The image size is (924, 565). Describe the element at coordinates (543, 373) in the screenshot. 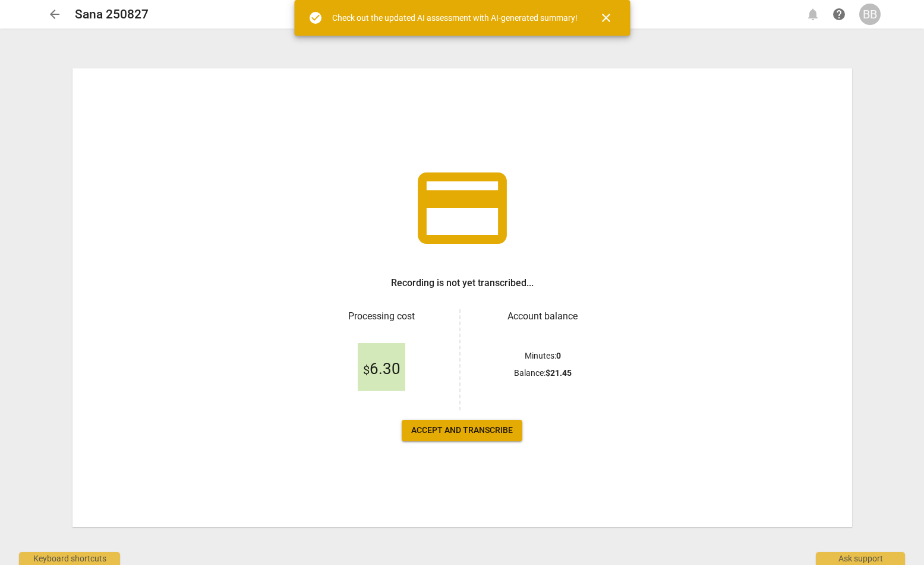

I see `p: Balance :` at that location.